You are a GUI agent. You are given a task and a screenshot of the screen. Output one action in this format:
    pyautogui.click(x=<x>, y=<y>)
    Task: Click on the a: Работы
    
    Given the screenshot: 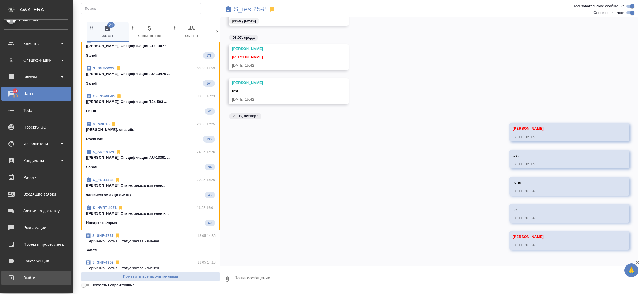 What is the action you would take?
    pyautogui.click(x=36, y=177)
    